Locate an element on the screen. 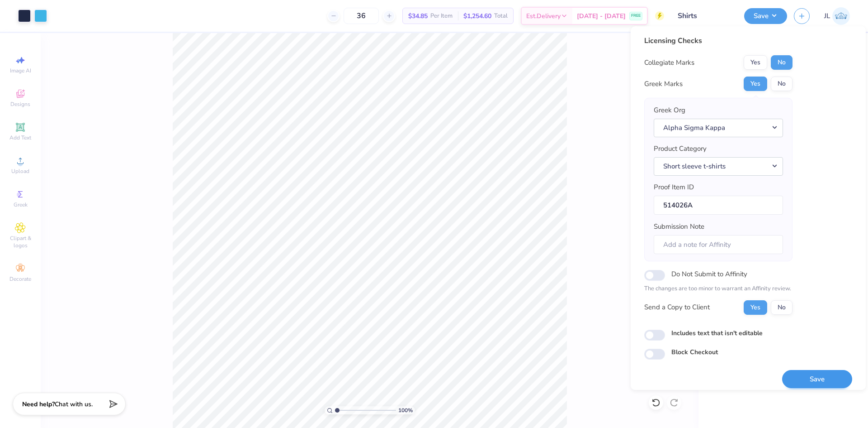 The height and width of the screenshot is (428, 868). label: Product Category is located at coordinates (680, 148).